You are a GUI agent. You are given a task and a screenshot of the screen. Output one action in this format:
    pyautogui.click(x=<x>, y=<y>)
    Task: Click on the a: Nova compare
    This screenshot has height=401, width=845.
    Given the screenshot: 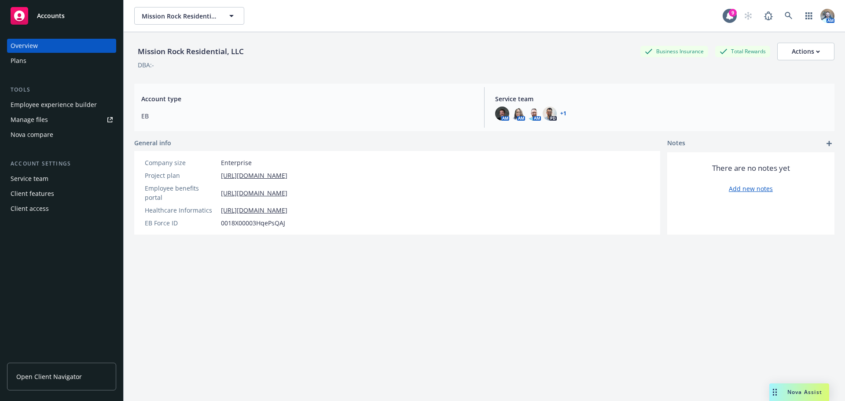 What is the action you would take?
    pyautogui.click(x=62, y=135)
    